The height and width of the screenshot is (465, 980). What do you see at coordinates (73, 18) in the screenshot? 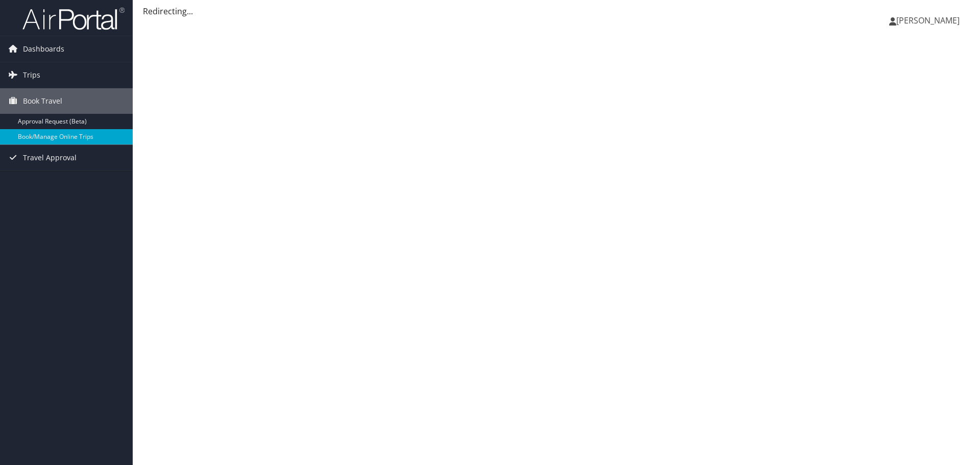
I see `img: airportal-logo.png` at bounding box center [73, 18].